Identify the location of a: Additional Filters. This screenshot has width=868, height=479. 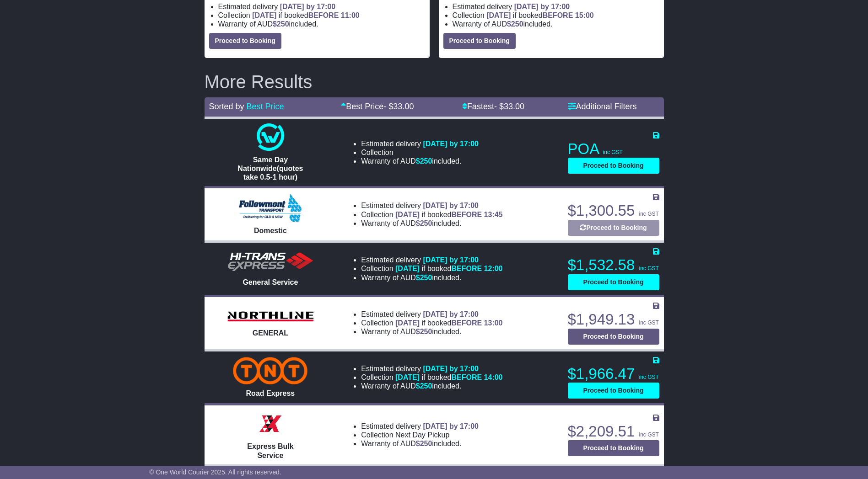
(603, 106).